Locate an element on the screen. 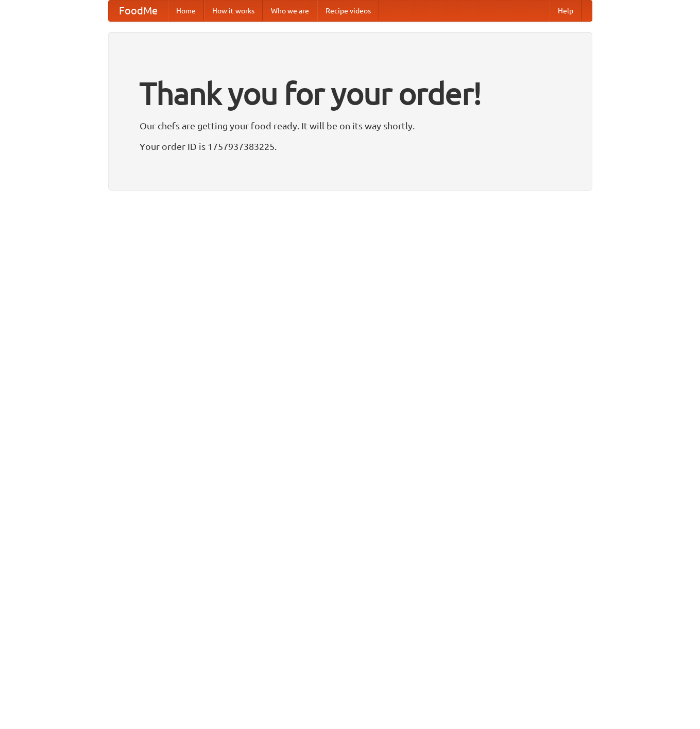 The image size is (700, 729). a: Help is located at coordinates (565, 11).